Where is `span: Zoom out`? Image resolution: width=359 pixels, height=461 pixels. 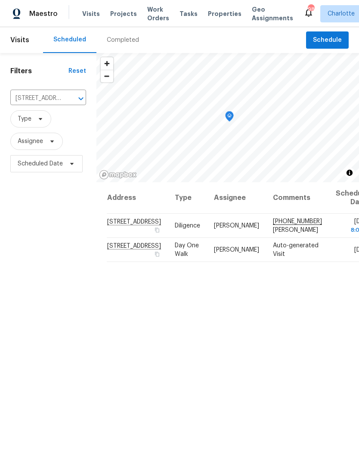 span: Zoom out is located at coordinates (107, 76).